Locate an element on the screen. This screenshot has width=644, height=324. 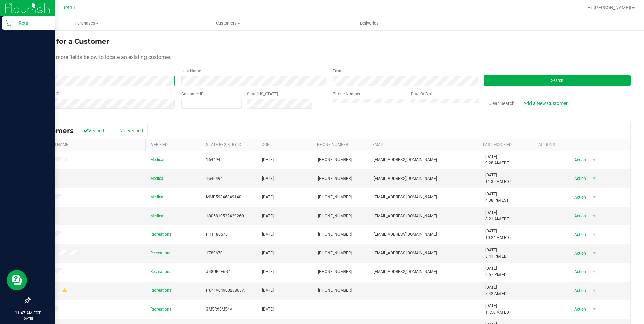
button: Search is located at coordinates (557, 80).